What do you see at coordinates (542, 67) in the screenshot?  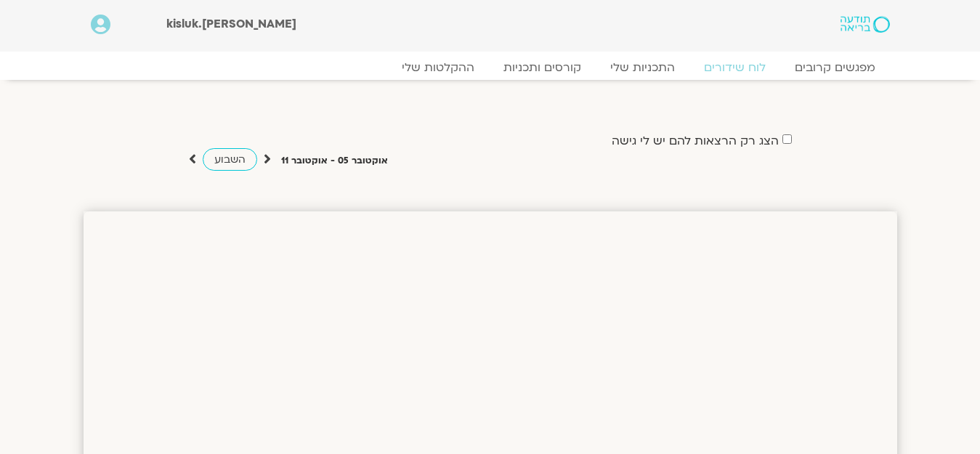 I see `a: קורסים ותכניות` at bounding box center [542, 67].